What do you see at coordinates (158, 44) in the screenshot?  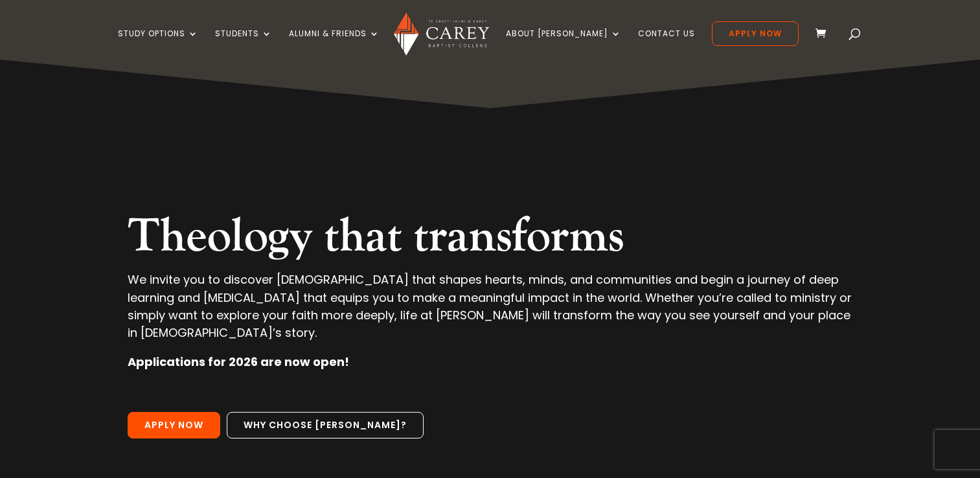 I see `a: Study Options` at bounding box center [158, 44].